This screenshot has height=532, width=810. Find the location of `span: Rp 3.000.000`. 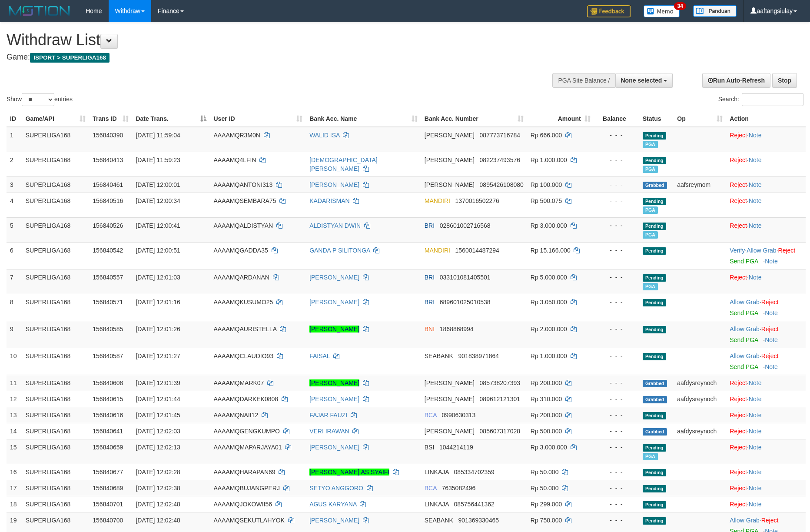

span: Rp 3.000.000 is located at coordinates (549, 225).